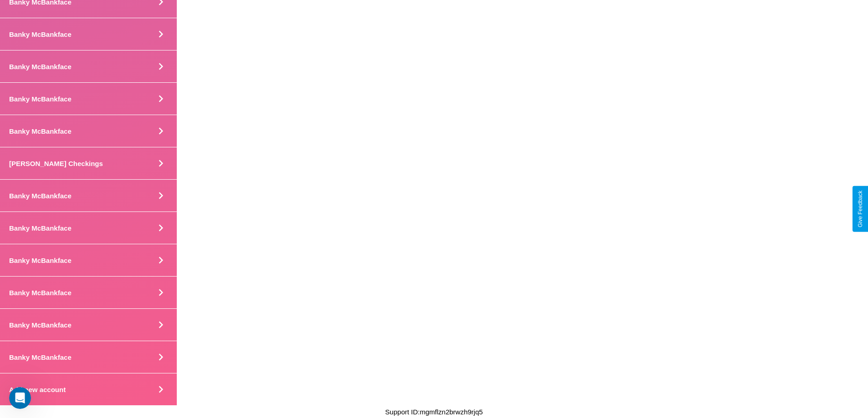 The image size is (868, 418). What do you see at coordinates (860, 209) in the screenshot?
I see `div: Give Feedback` at bounding box center [860, 209].